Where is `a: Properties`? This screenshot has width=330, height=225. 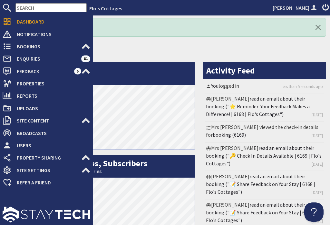 a: Properties is located at coordinates (46, 83).